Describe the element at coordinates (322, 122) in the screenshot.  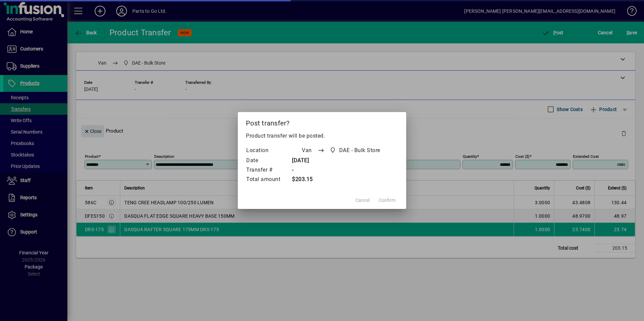
I see `h2: Post transfer?` at that location.